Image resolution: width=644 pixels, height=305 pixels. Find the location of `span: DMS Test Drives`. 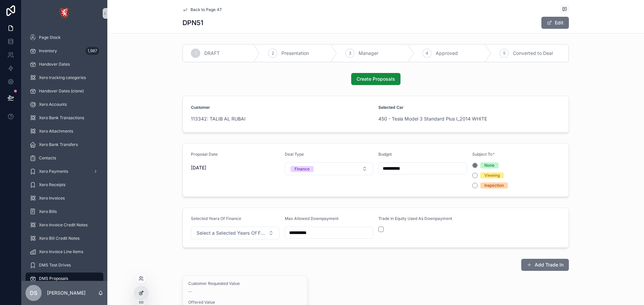

span: DMS Test Drives is located at coordinates (55, 265).